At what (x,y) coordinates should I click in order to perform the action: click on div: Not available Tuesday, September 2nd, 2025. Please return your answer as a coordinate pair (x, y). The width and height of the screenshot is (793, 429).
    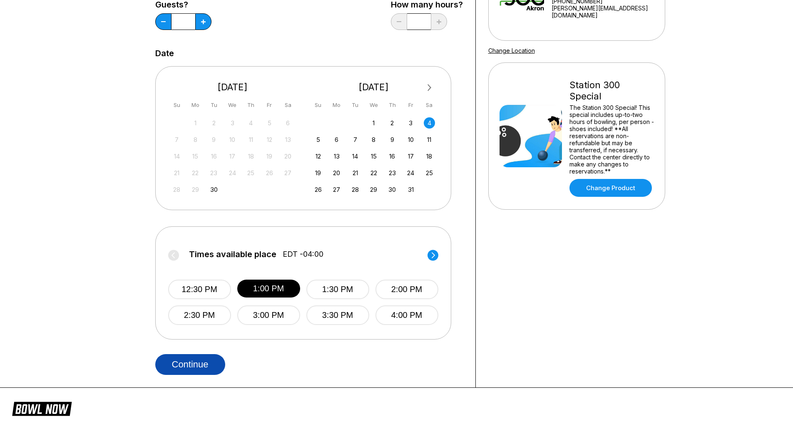
    Looking at the image, I should click on (214, 123).